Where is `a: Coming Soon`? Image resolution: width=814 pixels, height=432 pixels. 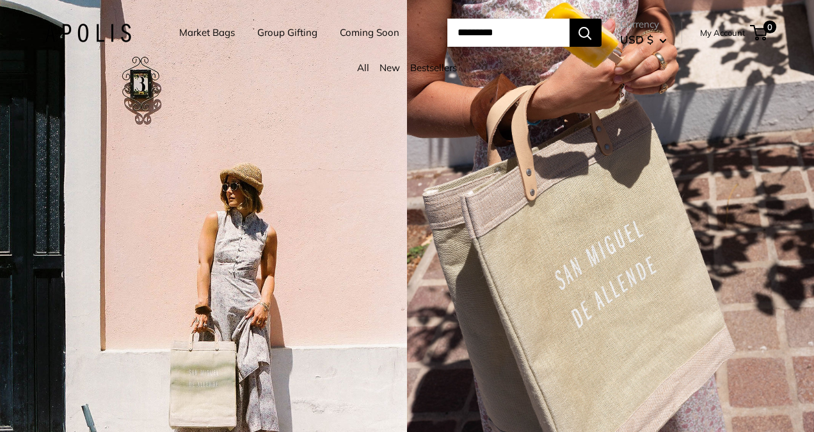
a: Coming Soon is located at coordinates (369, 33).